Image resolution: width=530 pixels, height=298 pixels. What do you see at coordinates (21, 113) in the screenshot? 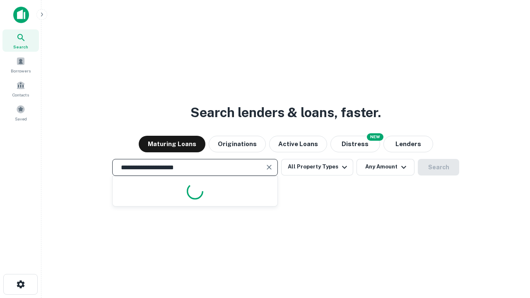
I see `div: Saved` at bounding box center [21, 113].